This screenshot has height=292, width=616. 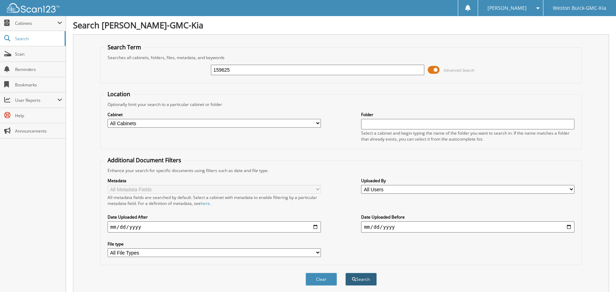 I want to click on input: start, so click(x=214, y=227).